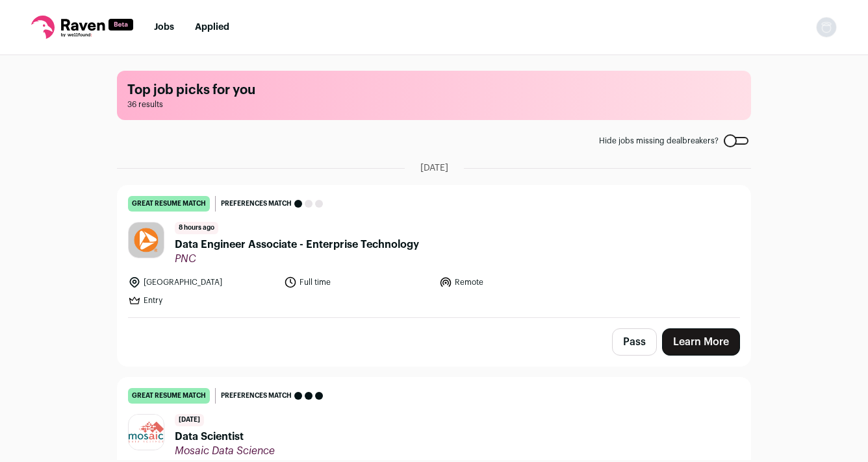 This screenshot has width=868, height=462. What do you see at coordinates (701, 342) in the screenshot?
I see `a: Learn More` at bounding box center [701, 342].